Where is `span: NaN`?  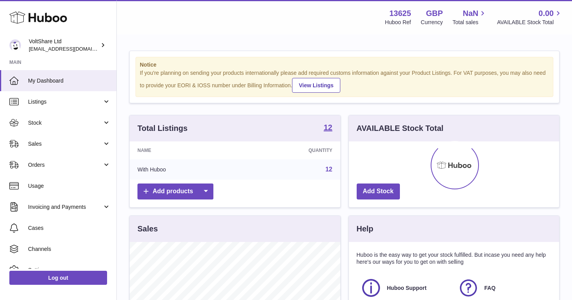
span: NaN is located at coordinates (470, 13).